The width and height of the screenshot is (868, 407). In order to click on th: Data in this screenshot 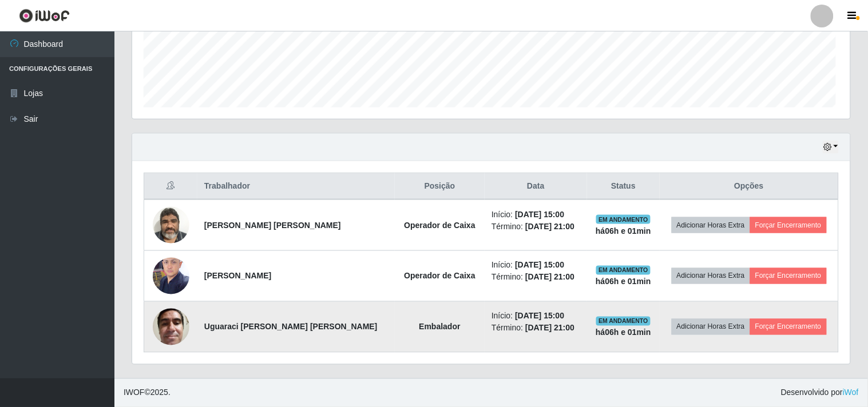, I will do `click(535, 186)`.